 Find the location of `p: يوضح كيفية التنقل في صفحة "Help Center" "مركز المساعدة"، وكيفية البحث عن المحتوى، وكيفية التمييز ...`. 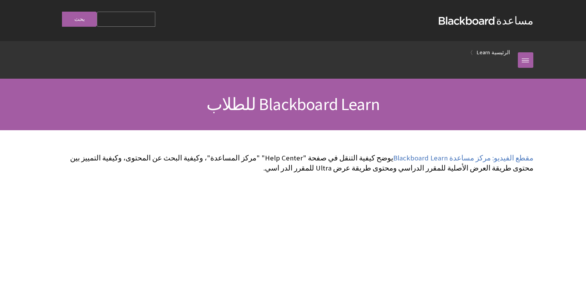

p: يوضح كيفية التنقل في صفحة "Help Center" "مركز المساعدة"، وكيفية البحث عن المحتوى، وكيفية التمييز ... is located at coordinates (293, 163).